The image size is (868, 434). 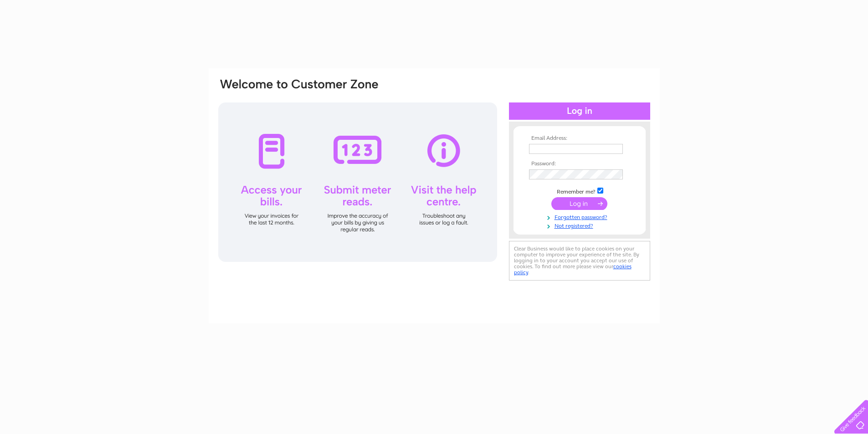 I want to click on a: Forgotten password?, so click(x=580, y=216).